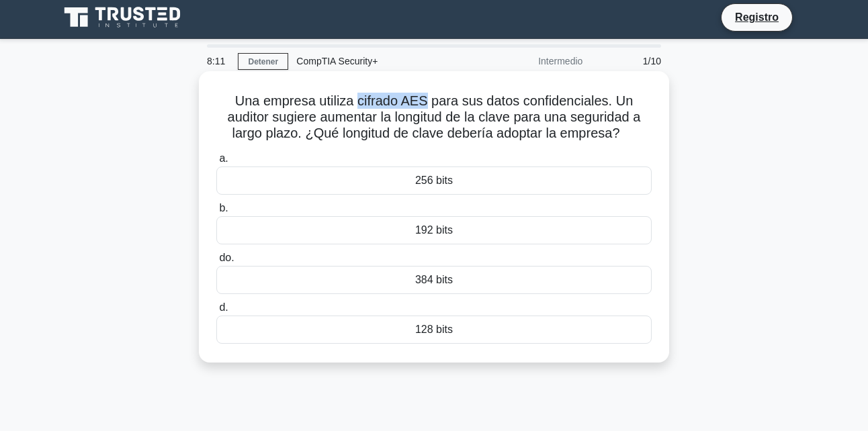 The width and height of the screenshot is (868, 431). I want to click on font: Detener, so click(263, 62).